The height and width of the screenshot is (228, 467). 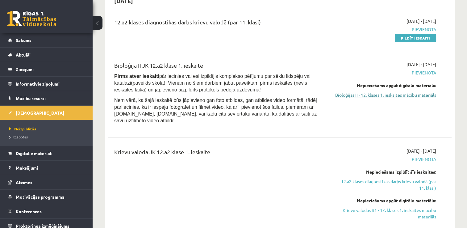 I want to click on a: Digitālie materiāli, so click(x=46, y=153).